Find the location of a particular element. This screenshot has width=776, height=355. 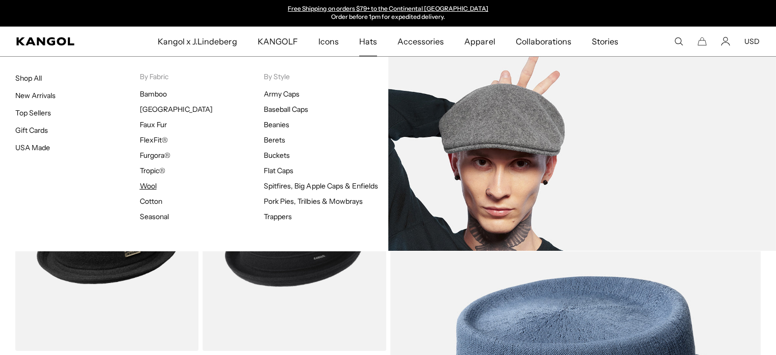

a: Accessories is located at coordinates (421, 41).